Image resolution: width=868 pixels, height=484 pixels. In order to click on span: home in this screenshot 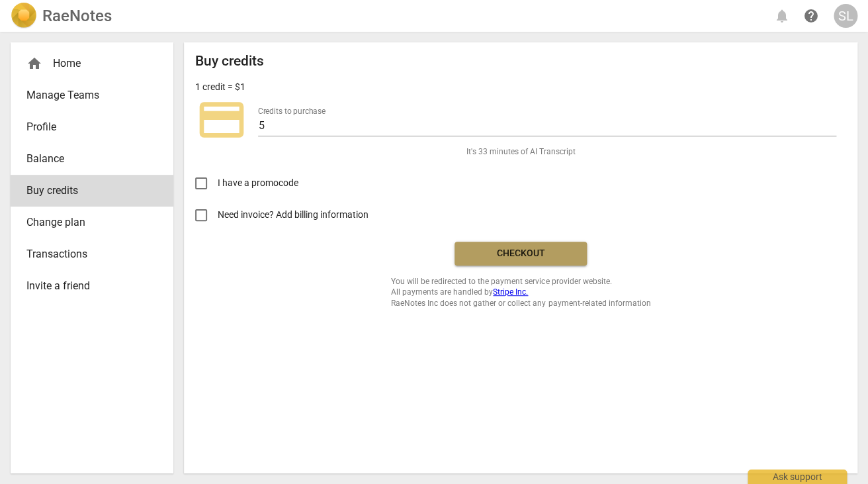, I will do `click(34, 64)`.